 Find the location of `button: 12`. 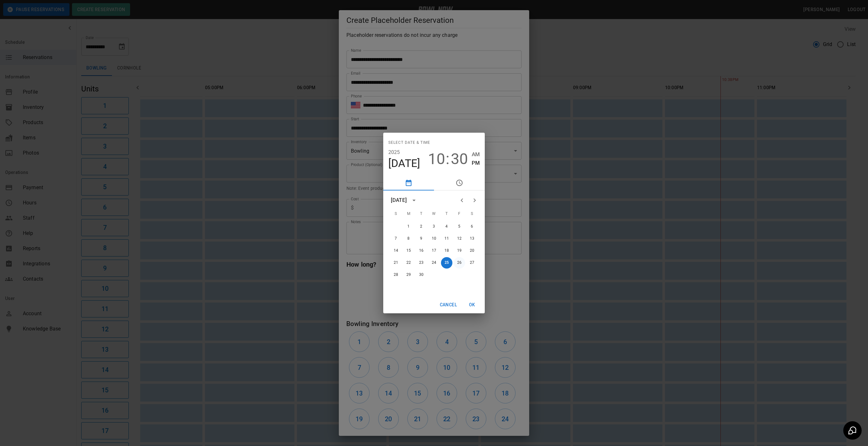

button: 12 is located at coordinates (460, 239).